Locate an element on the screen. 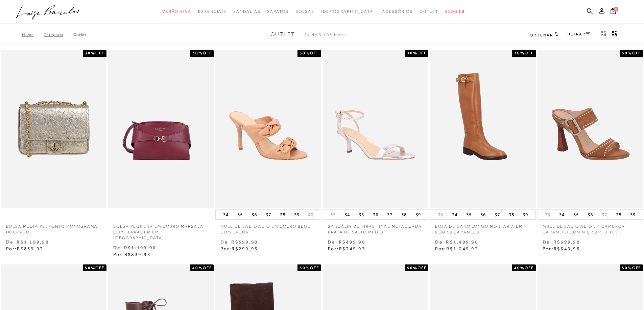  img: Bolsa média pesponto monograma dourado is located at coordinates (54, 129).